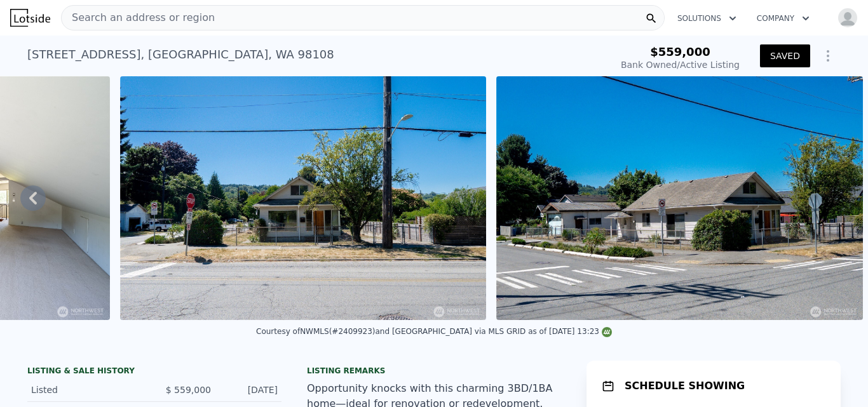 The height and width of the screenshot is (407, 868). What do you see at coordinates (30, 18) in the screenshot?
I see `img: Lotside` at bounding box center [30, 18].